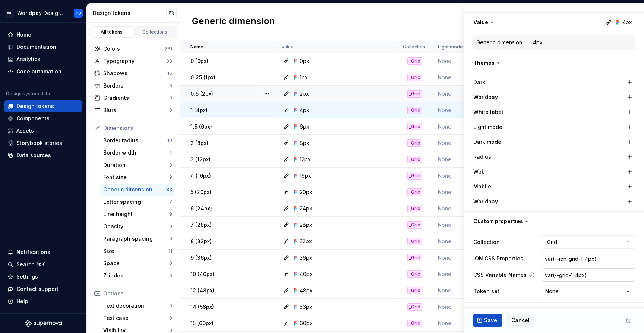  I want to click on button: Cancel, so click(520, 320).